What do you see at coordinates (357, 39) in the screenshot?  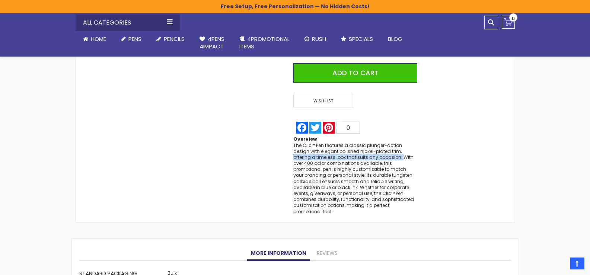 I see `a: Specials` at bounding box center [357, 39].